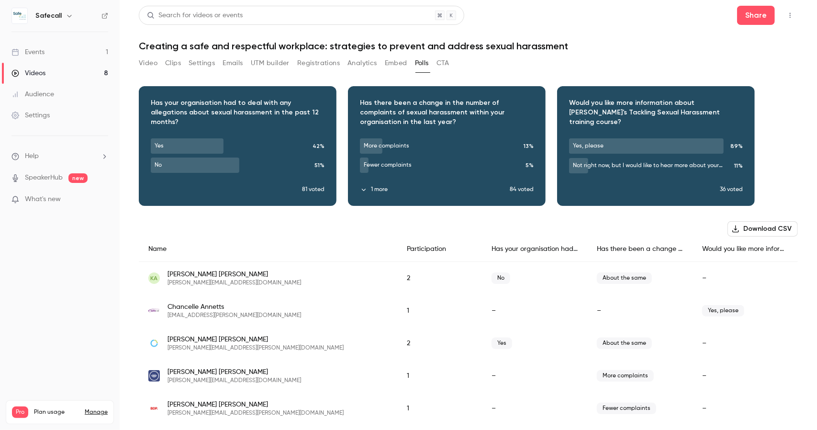  Describe the element at coordinates (32, 156) in the screenshot. I see `span: Help` at that location.